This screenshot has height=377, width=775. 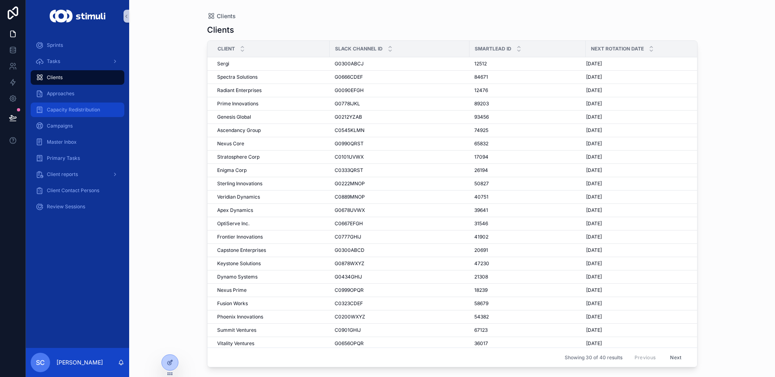 I want to click on span: G0300ABCJ, so click(x=349, y=64).